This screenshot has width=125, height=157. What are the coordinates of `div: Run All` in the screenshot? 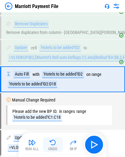 It's located at (32, 149).